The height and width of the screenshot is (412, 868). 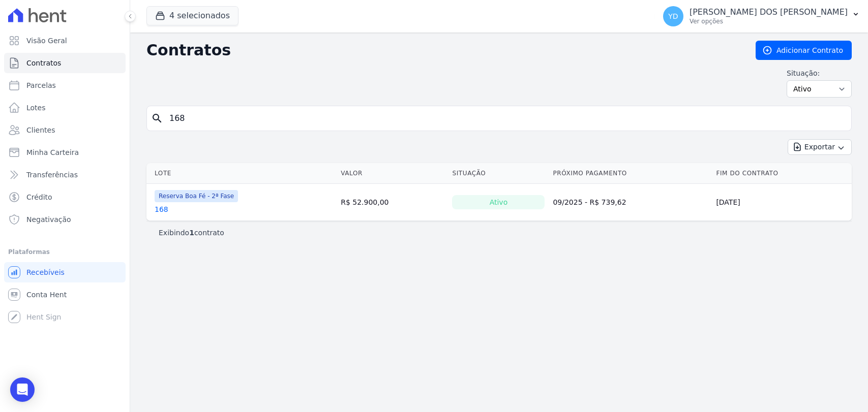 I want to click on span: Lotes, so click(x=36, y=108).